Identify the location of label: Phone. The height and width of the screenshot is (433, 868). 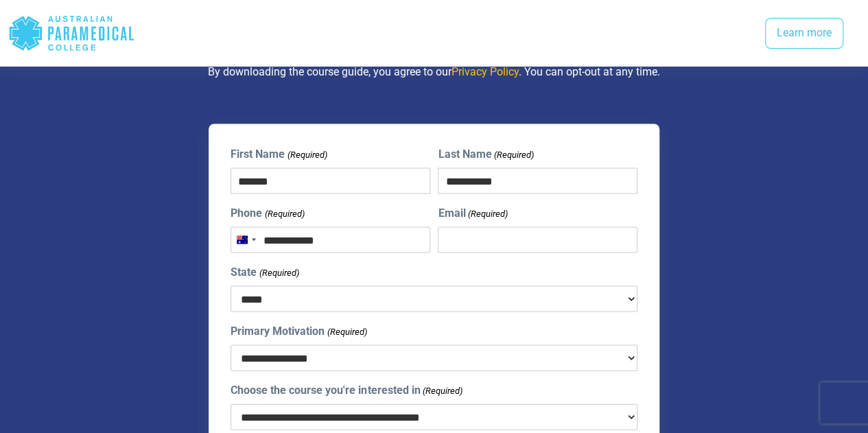
(267, 212).